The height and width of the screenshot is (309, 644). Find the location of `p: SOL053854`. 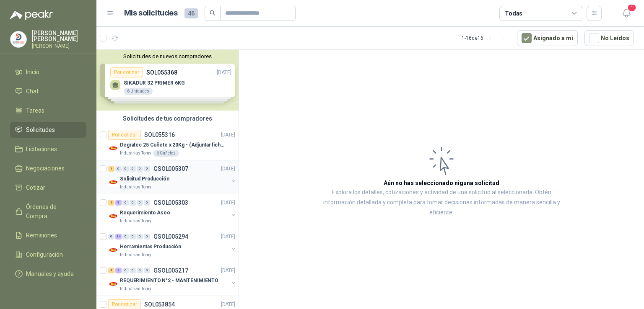

p: SOL053854 is located at coordinates (160, 304).